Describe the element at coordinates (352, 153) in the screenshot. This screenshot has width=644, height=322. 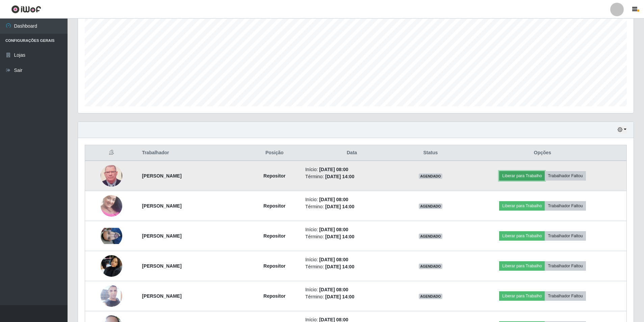
I see `th: Data` at that location.